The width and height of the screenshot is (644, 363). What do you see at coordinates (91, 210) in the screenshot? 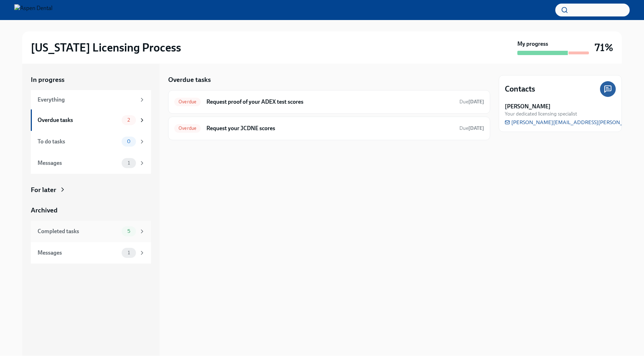
I see `div: Archived` at bounding box center [91, 210].